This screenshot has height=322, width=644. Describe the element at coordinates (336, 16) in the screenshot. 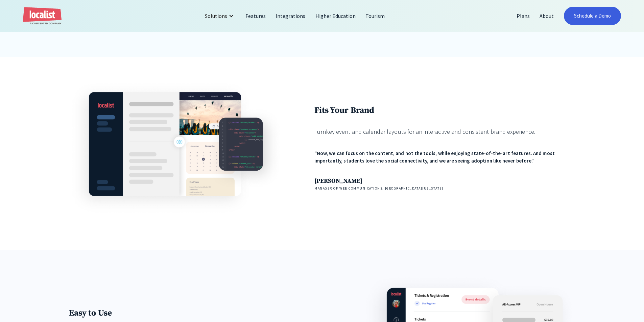

I see `a: Higher Education` at that location.